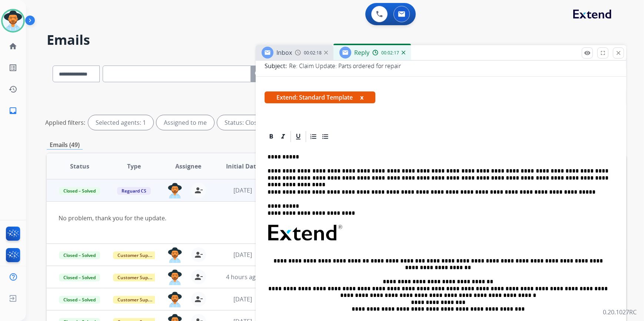  What do you see at coordinates (242, 166) in the screenshot?
I see `span: Initial Date` at bounding box center [242, 166].